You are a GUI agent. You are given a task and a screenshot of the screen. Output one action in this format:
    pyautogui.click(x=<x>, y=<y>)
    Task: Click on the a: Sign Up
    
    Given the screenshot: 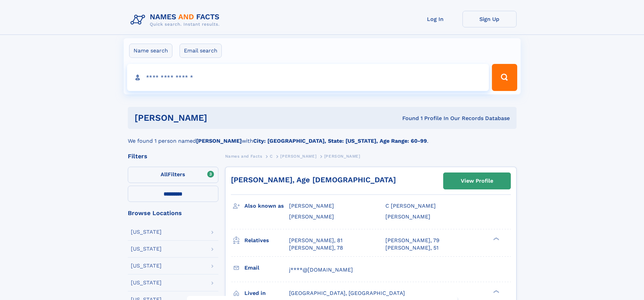 What is the action you would take?
    pyautogui.click(x=489, y=19)
    